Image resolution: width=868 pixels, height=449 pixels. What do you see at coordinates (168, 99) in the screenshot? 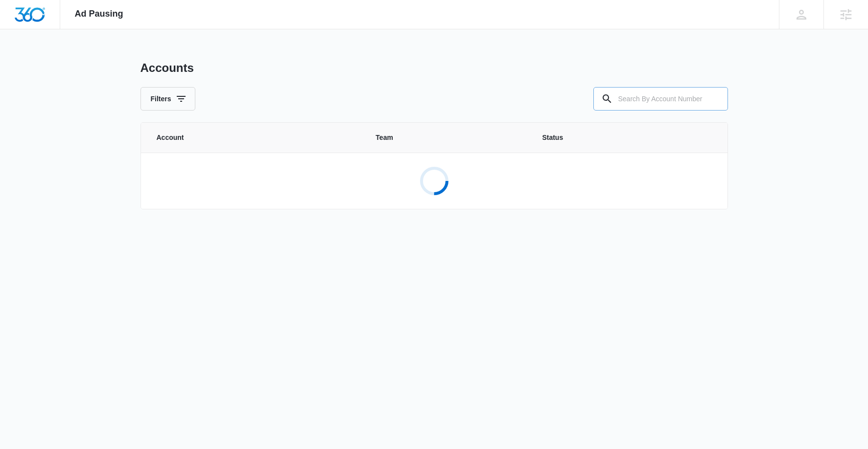
I see `button: Filters` at bounding box center [168, 99].